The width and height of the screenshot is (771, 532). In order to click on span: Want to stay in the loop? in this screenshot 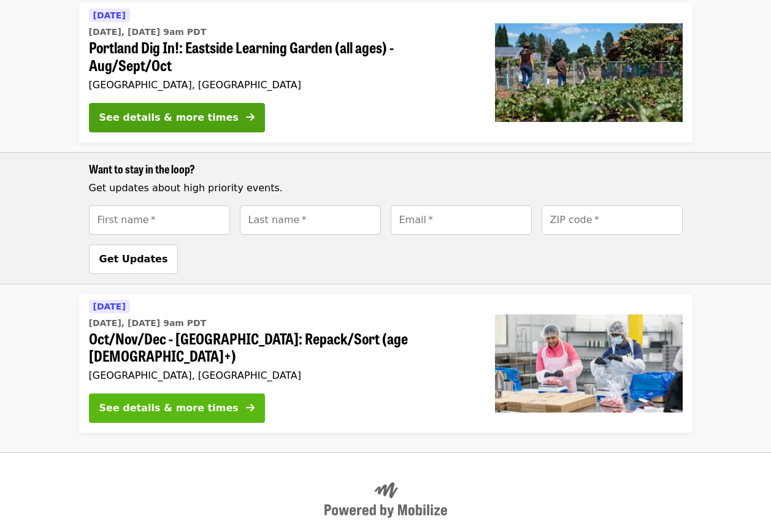, I will do `click(142, 168)`.